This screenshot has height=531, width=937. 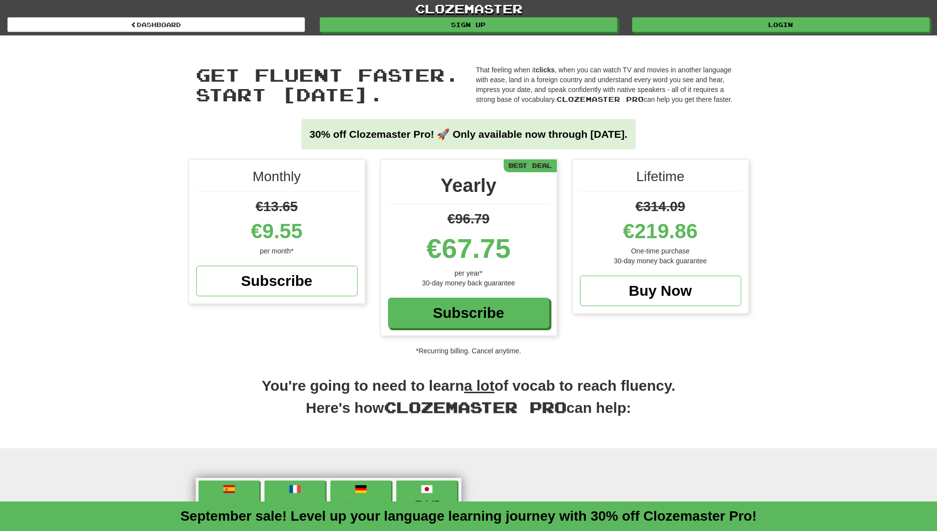 I want to click on span: €314.09, so click(x=660, y=206).